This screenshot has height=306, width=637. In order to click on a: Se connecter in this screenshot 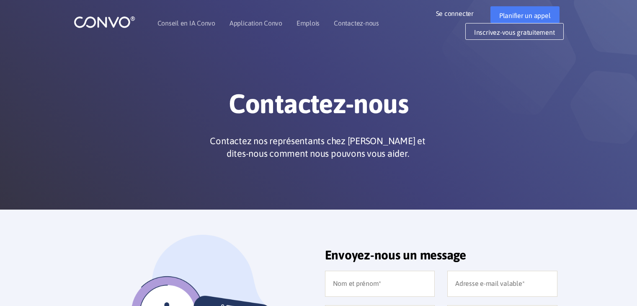, I will do `click(461, 13)`.